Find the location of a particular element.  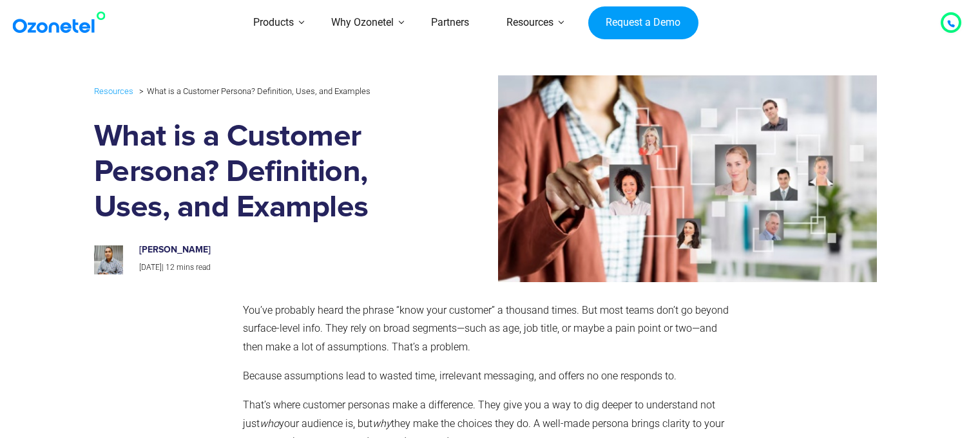

span: 12 is located at coordinates (170, 267).